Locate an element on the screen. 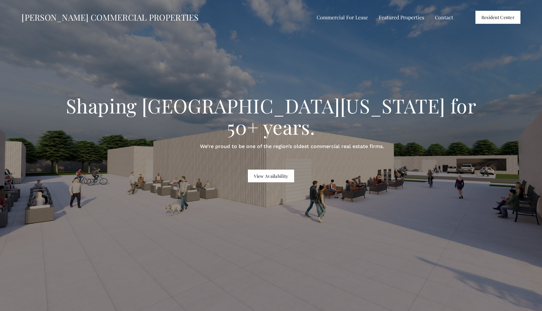 This screenshot has width=542, height=311. p: We’re proud to be one of the region’s oldest commercial real estate firms. is located at coordinates (292, 147).